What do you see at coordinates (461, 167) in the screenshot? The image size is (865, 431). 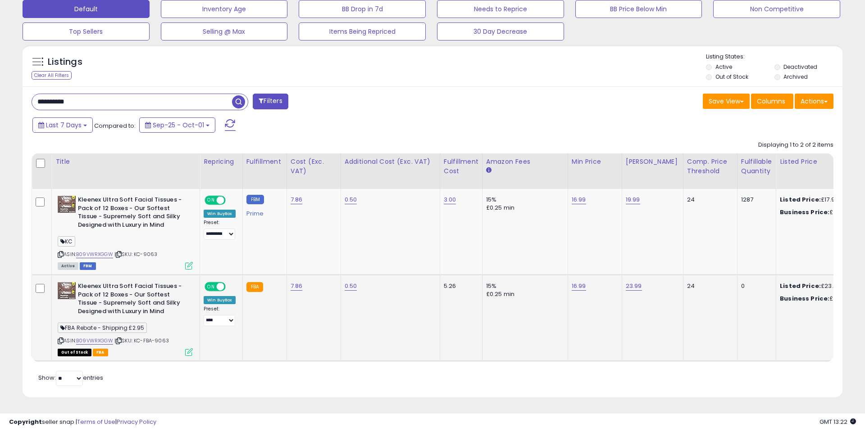 I see `div: Fulfillment Cost` at bounding box center [461, 167].